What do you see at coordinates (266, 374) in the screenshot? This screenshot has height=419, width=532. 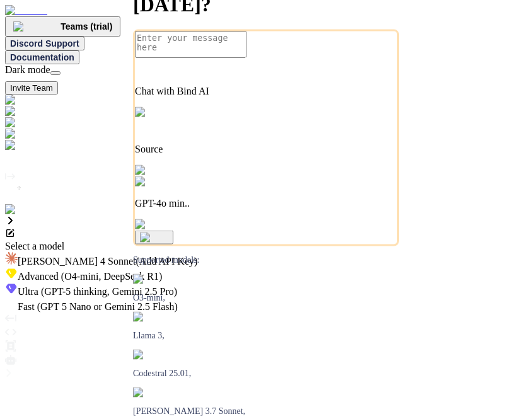 I see `p: Codestral 25.01,` at bounding box center [266, 374].